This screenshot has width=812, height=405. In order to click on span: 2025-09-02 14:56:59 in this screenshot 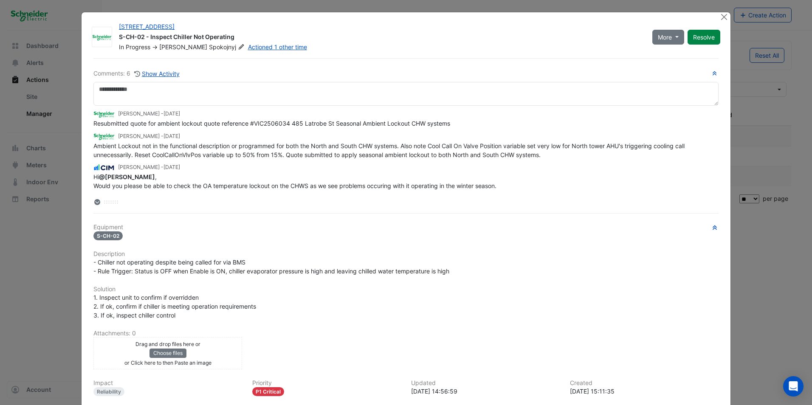, I will do `click(172, 113)`.